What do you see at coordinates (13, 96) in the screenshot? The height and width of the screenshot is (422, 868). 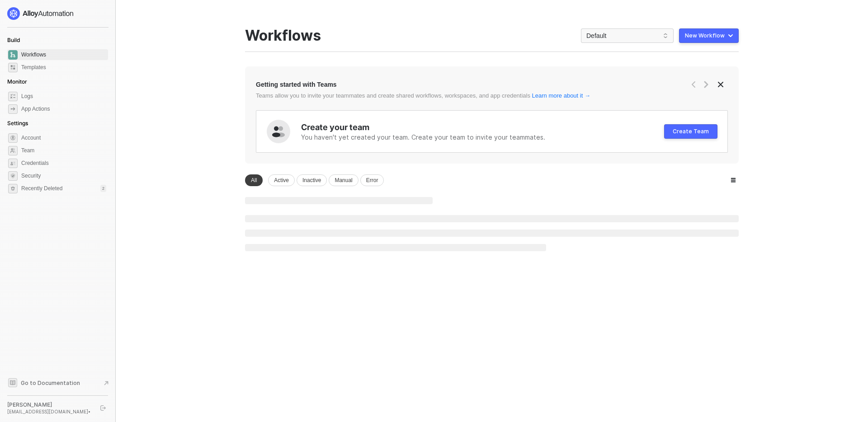 I see `span: icon-logs` at bounding box center [13, 96].